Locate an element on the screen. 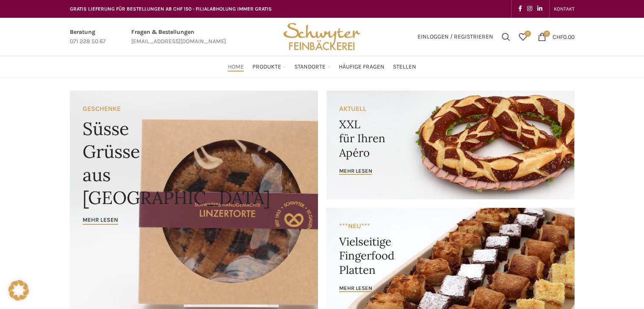 The height and width of the screenshot is (309, 644). span: Home is located at coordinates (236, 67).